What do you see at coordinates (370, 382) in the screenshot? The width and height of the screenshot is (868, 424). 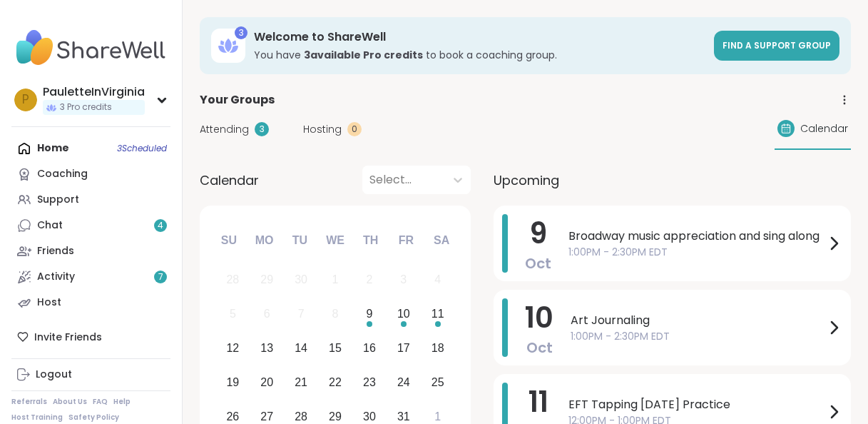 I see `div: 23` at bounding box center [370, 382].